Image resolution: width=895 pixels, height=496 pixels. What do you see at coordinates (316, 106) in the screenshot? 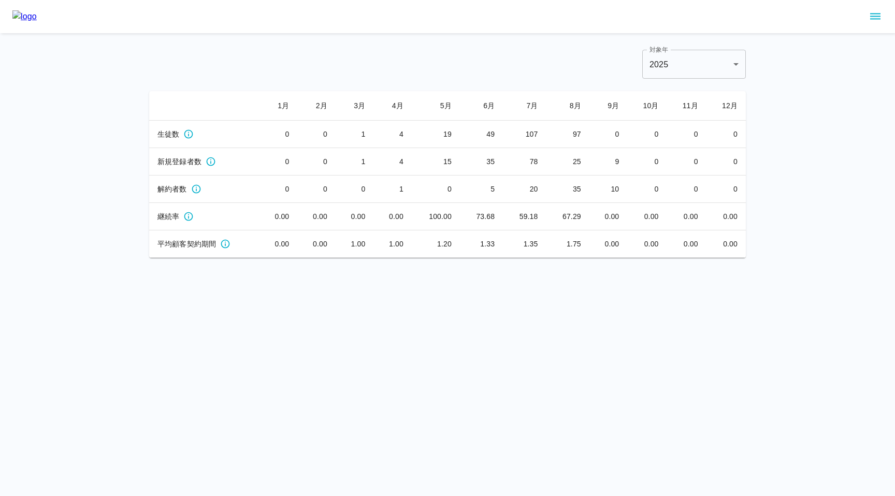
I see `th: 2 月` at bounding box center [316, 106].